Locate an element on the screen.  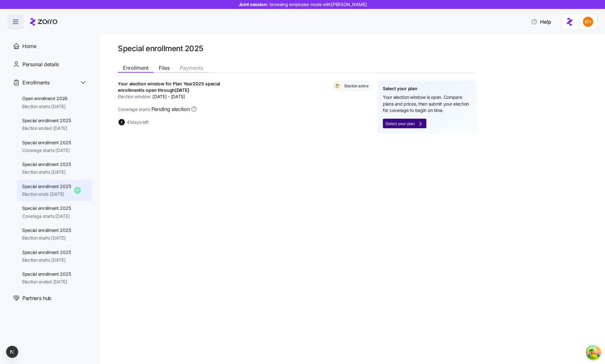
span: Joint session: is located at coordinates (302, 4).